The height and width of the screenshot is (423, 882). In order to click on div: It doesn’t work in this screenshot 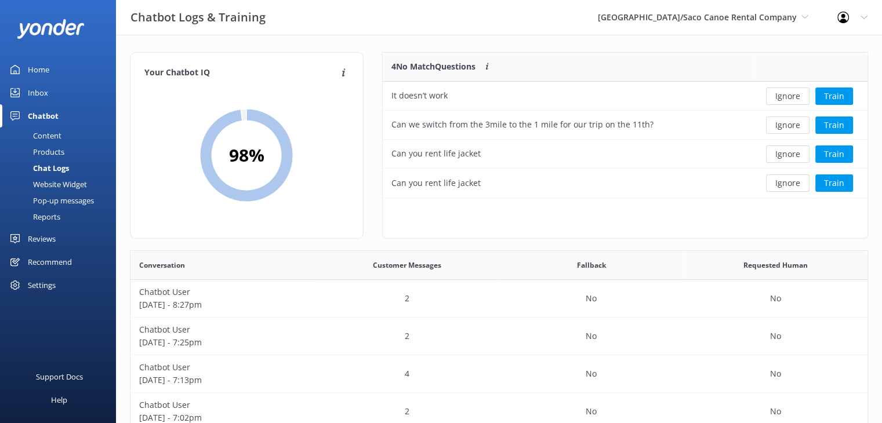, I will do `click(419, 96)`.